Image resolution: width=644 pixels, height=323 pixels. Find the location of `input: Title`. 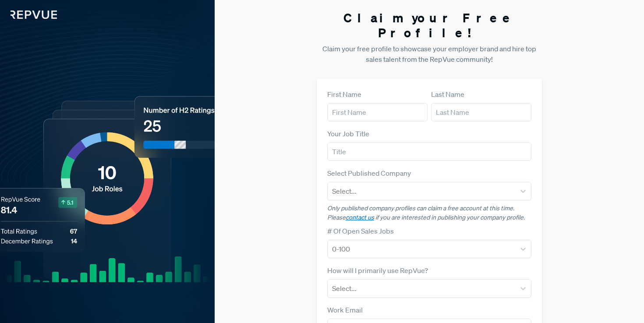

input: Title is located at coordinates (429, 152).